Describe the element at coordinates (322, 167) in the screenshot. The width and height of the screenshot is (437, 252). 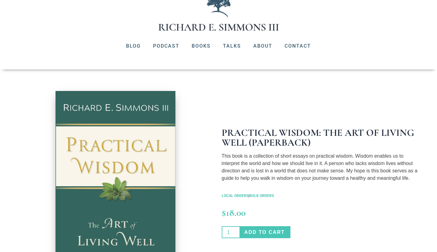
I see `p: This book is a collection of short essays on practical wisdom. Wisdom enables us to interpret the...` at that location.